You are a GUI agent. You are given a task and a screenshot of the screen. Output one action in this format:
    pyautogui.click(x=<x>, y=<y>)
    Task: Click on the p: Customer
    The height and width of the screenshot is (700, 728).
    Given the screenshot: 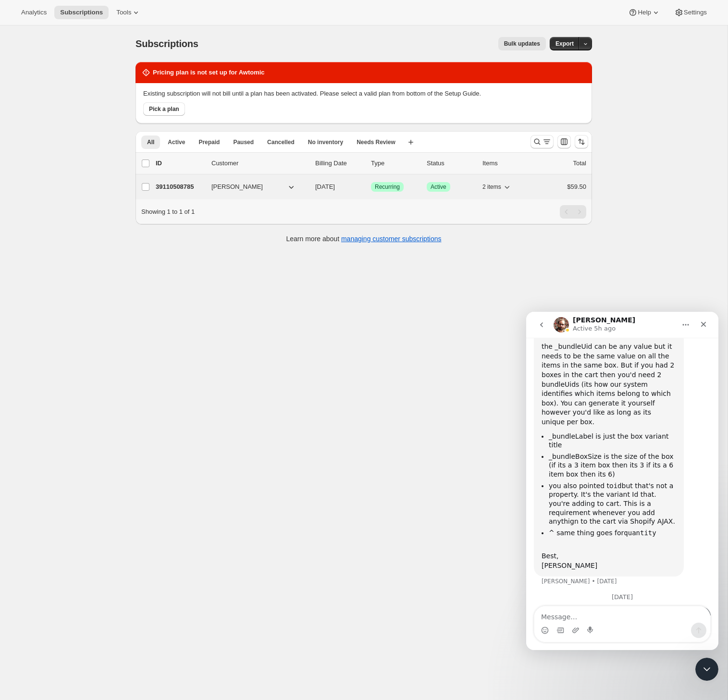 What is the action you would take?
    pyautogui.click(x=259, y=163)
    